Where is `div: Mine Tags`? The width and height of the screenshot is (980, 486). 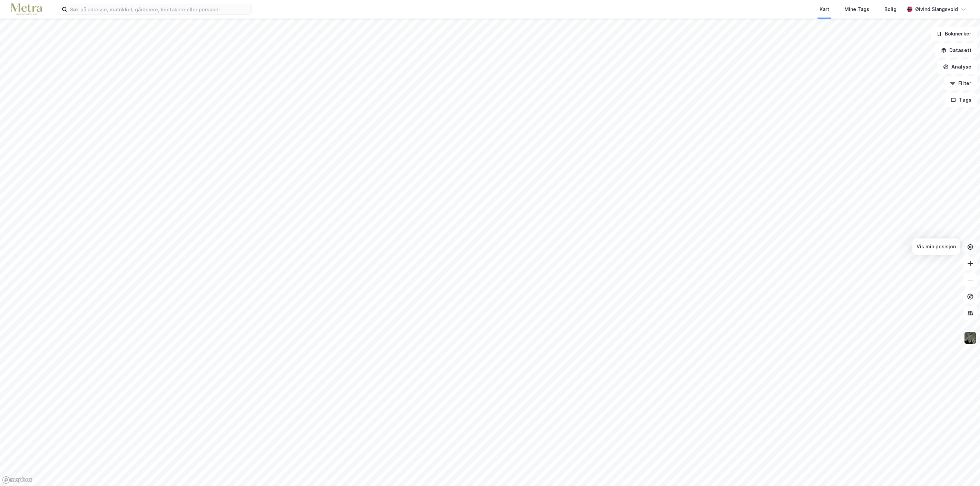 div: Mine Tags is located at coordinates (856, 9).